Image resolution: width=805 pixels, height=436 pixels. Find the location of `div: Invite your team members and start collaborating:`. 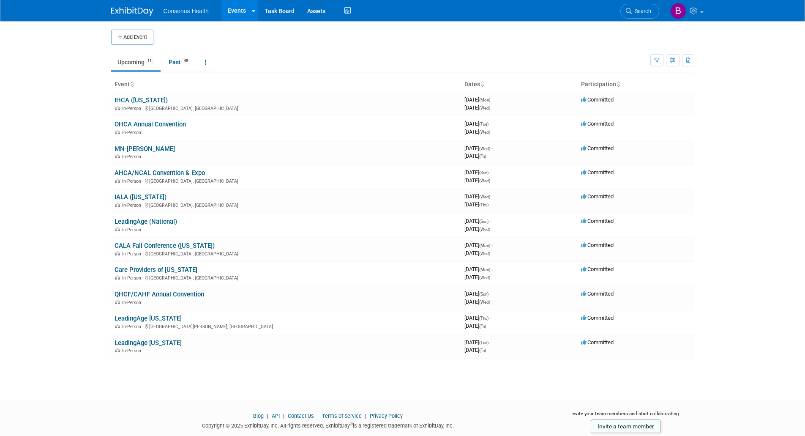

div: Invite your team members and start collaborating: is located at coordinates (626, 416).